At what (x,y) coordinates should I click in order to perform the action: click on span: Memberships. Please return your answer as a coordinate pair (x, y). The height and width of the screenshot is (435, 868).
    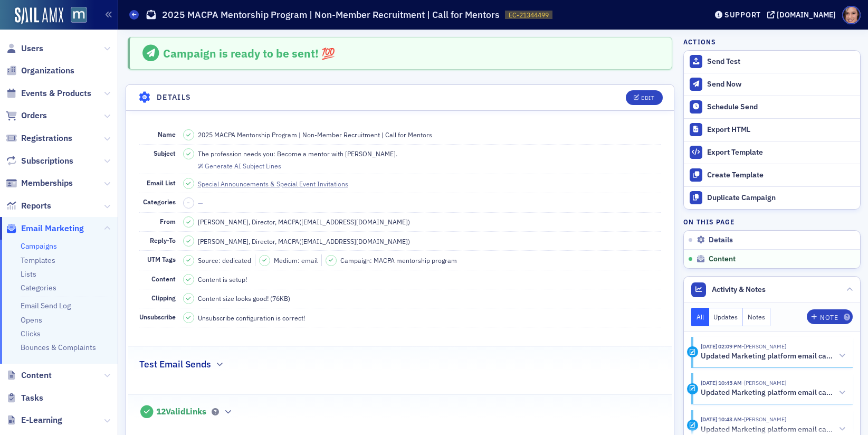
    Looking at the image, I should click on (47, 183).